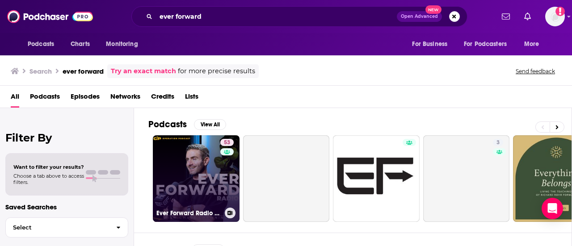 The height and width of the screenshot is (246, 572). I want to click on a: Try an exact match, so click(143, 71).